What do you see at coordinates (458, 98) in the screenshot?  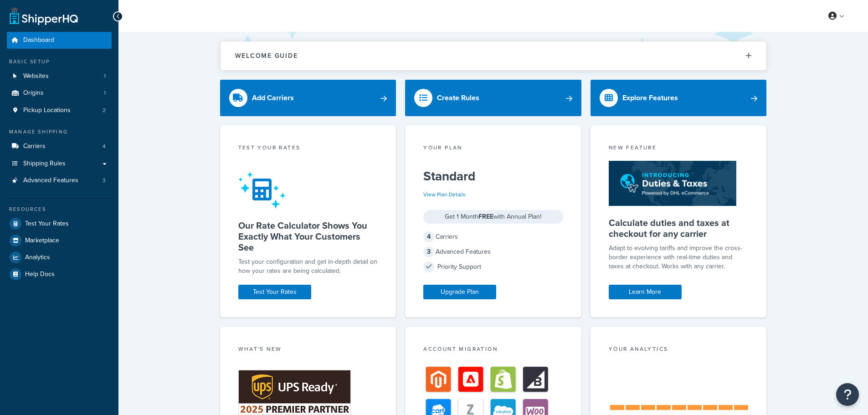 I see `div: Create Rules` at bounding box center [458, 98].